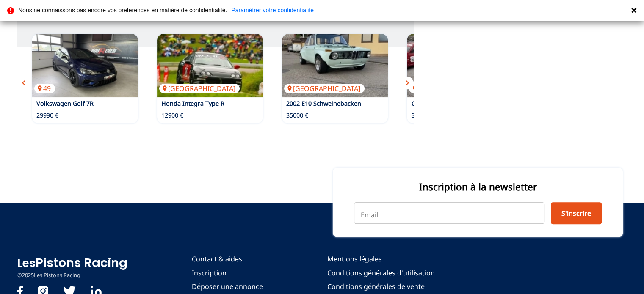 The height and width of the screenshot is (294, 644). What do you see at coordinates (24, 83) in the screenshot?
I see `span: chevron_left` at bounding box center [24, 83].